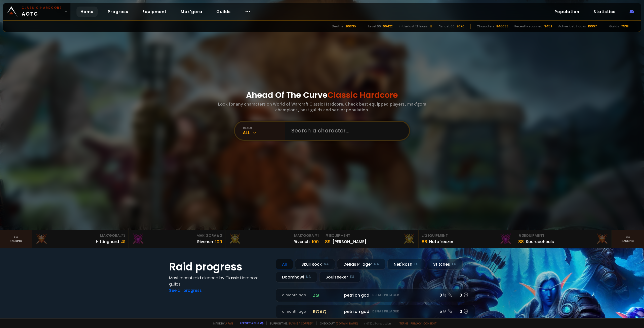  What do you see at coordinates (447, 26) in the screenshot?
I see `div: Almost 60` at bounding box center [447, 26].